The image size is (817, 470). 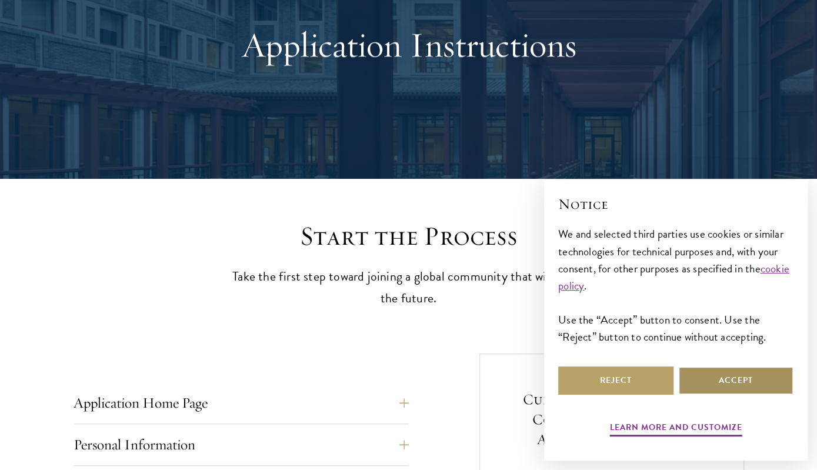 What do you see at coordinates (676, 204) in the screenshot?
I see `h2: Notice` at bounding box center [676, 204].